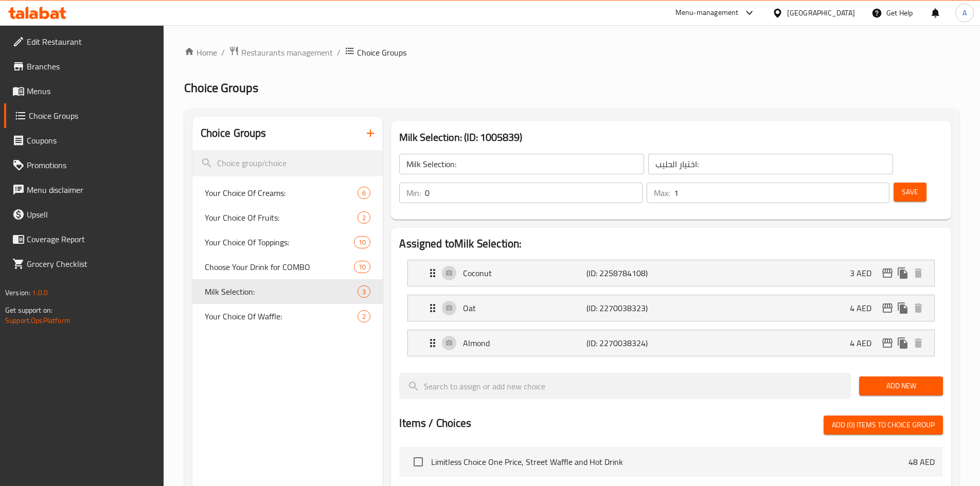  What do you see at coordinates (91, 264) in the screenshot?
I see `span: Grocery Checklist` at bounding box center [91, 264].